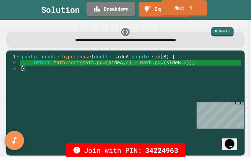 The image size is (251, 157). I want to click on div: Solution, so click(61, 10).